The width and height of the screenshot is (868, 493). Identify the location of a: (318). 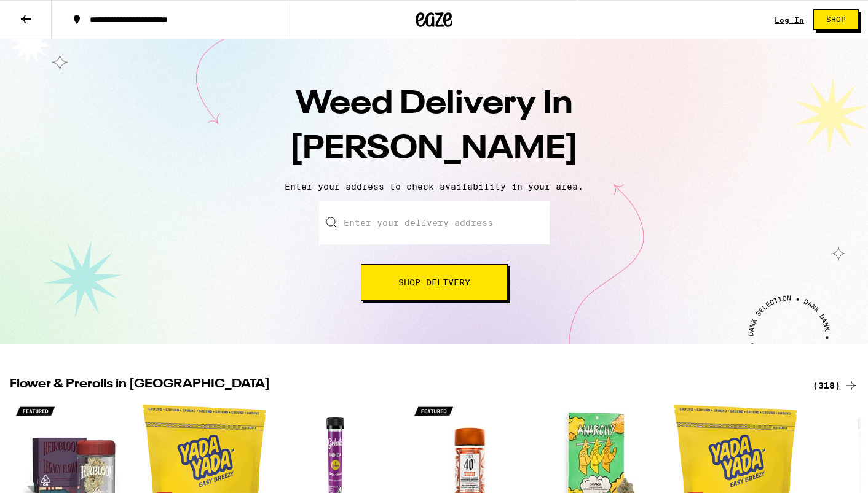
(835, 386).